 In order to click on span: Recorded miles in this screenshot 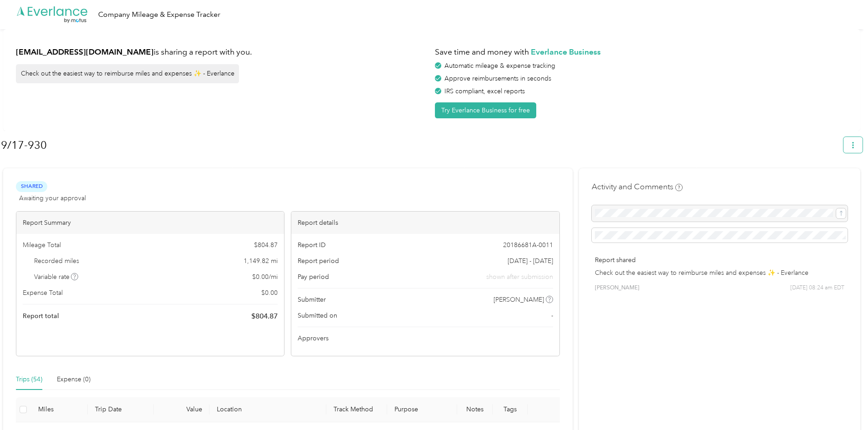, I will do `click(57, 261)`.